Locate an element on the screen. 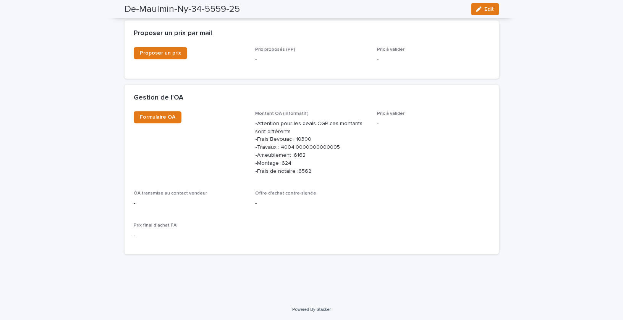 The width and height of the screenshot is (623, 320). h2: De-Maulmin-Ny-34-5559-25 is located at coordinates (182, 9).